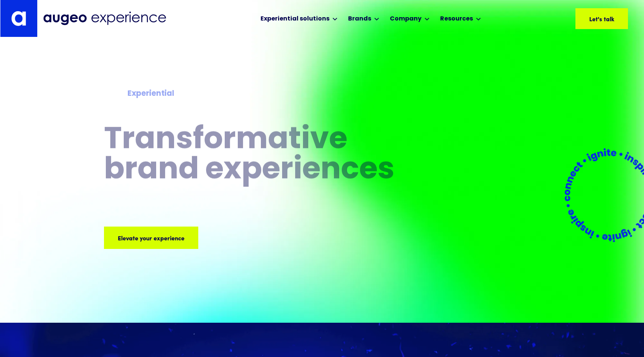 Image resolution: width=644 pixels, height=357 pixels. What do you see at coordinates (151, 237) in the screenshot?
I see `a: Elevate your experience` at bounding box center [151, 237].